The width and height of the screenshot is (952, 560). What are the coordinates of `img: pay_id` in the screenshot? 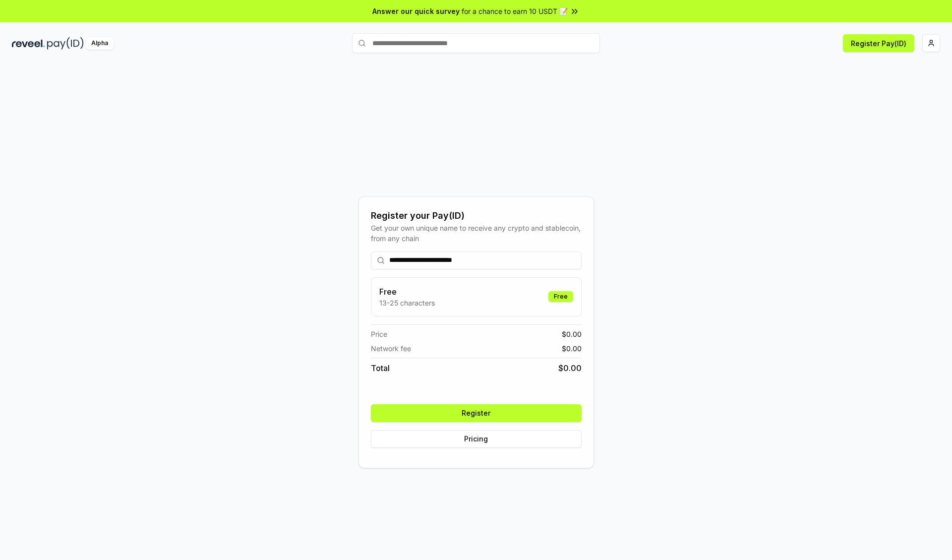 It's located at (65, 43).